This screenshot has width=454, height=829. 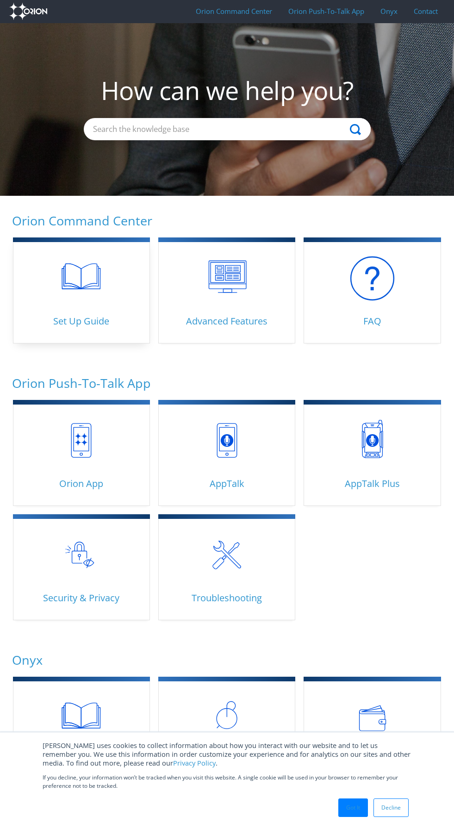 What do you see at coordinates (391, 807) in the screenshot?
I see `a: Decline` at bounding box center [391, 807].